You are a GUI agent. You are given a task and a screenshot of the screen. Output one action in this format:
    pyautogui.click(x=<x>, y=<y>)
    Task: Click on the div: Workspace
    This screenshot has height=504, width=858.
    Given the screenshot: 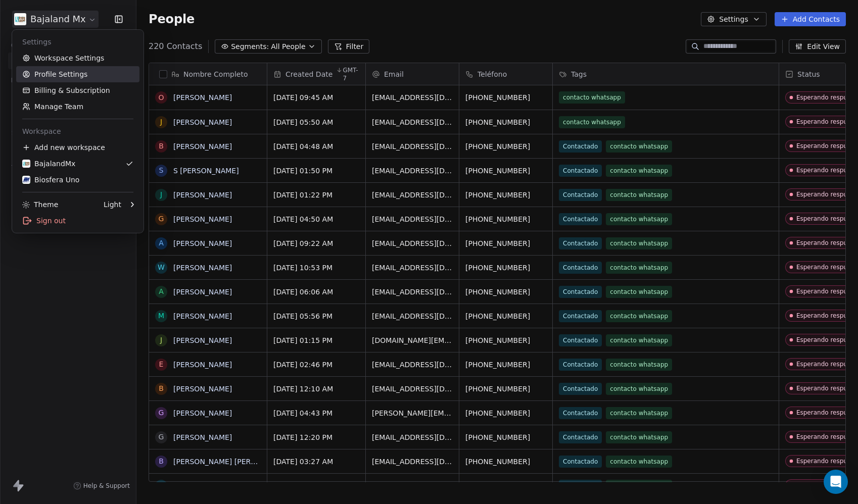 What is the action you would take?
    pyautogui.click(x=77, y=131)
    